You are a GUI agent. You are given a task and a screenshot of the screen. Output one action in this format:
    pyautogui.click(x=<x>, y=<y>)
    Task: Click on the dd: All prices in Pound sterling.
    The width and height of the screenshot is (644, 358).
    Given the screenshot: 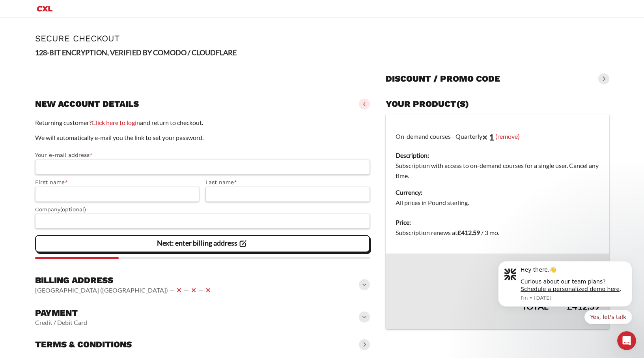 What is the action you would take?
    pyautogui.click(x=497, y=203)
    